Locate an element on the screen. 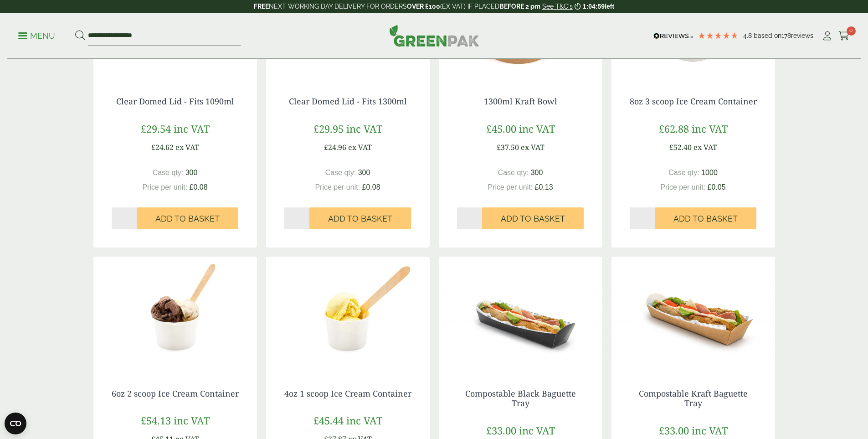 The image size is (868, 439). a: Clear Domed Lid - Fits 1090ml is located at coordinates (175, 101).